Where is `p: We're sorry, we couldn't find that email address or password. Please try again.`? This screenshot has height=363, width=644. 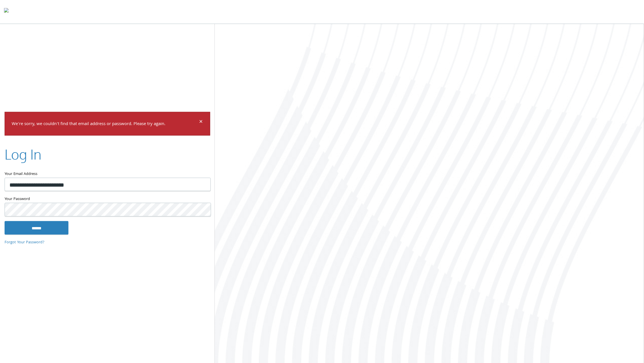 p: We're sorry, we couldn't find that email address or password. Please try again. is located at coordinates (105, 125).